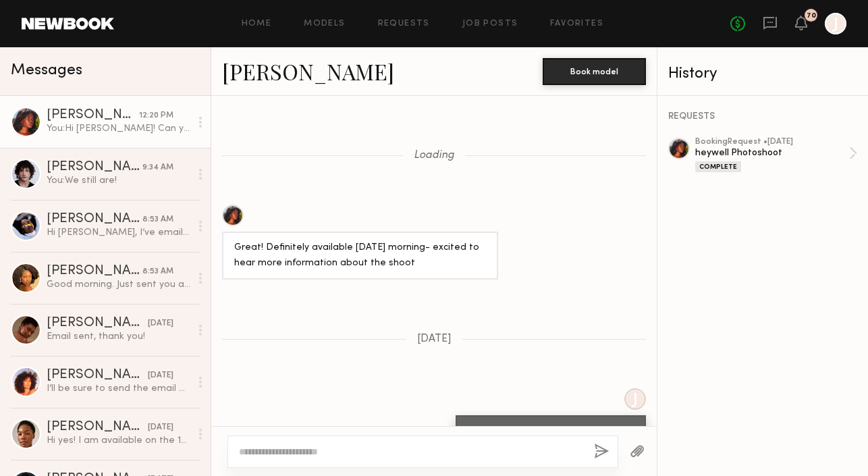 This screenshot has height=476, width=868. I want to click on div: heywell Photoshoot, so click(772, 153).